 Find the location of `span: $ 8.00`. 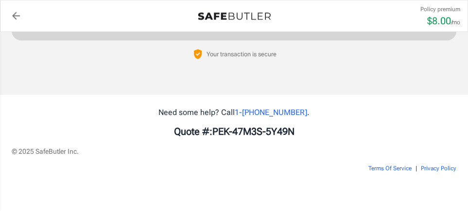

span: $ 8.00 is located at coordinates (439, 21).